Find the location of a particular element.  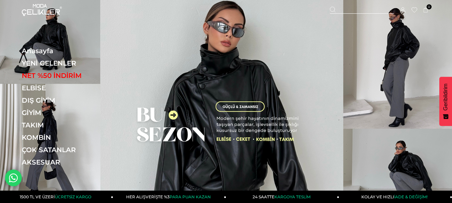

span: ÜCRETSİZ KARGO is located at coordinates (73, 197).